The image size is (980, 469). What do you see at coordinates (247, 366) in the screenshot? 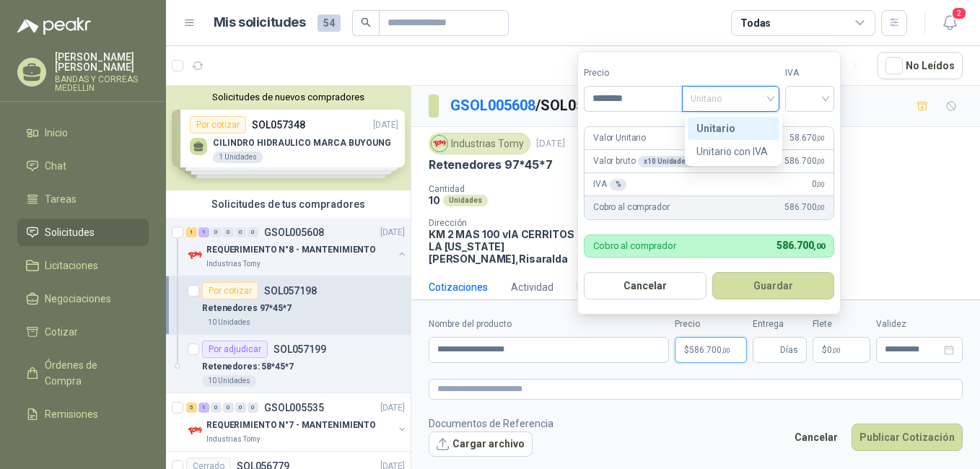
I see `p: Retenedores: 58*45*7` at bounding box center [247, 366].